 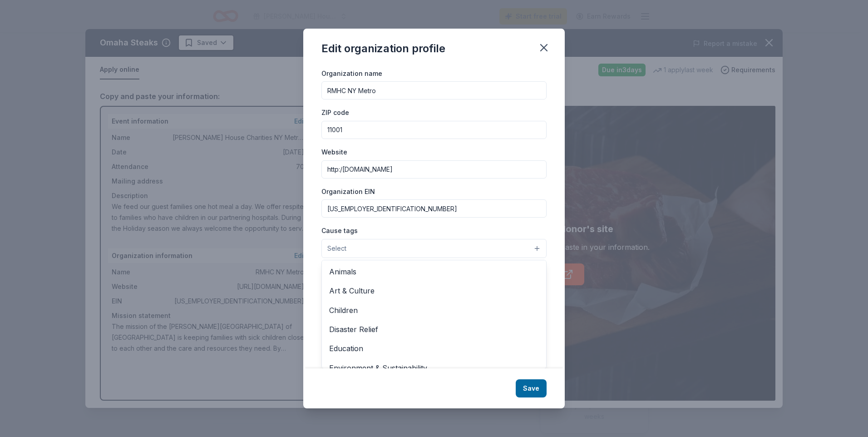 I want to click on span: Environment & Sustainability, so click(x=434, y=368).